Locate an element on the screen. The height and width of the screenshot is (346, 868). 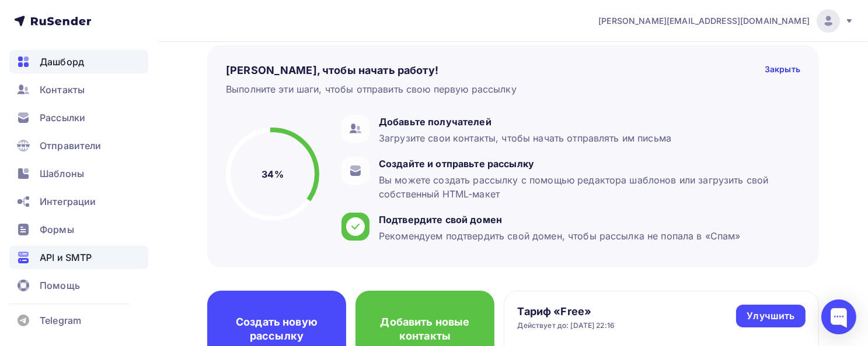
div: Создайте и отправьте рассылку is located at coordinates (586, 164).